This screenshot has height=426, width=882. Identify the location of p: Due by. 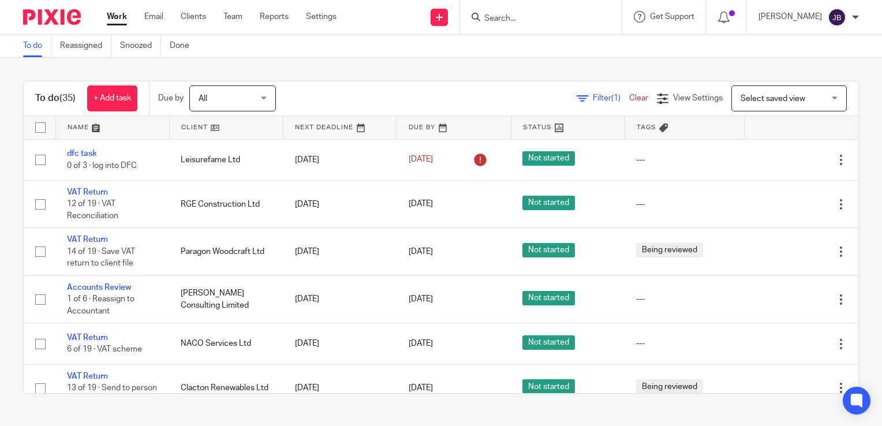
(171, 98).